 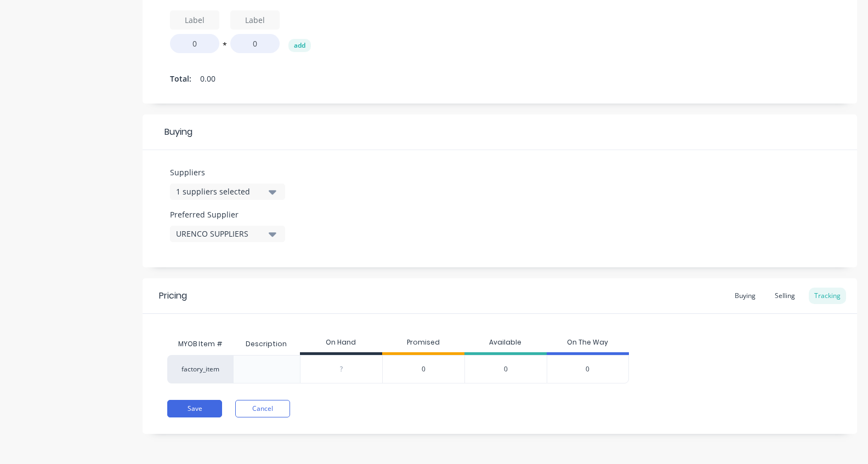 I want to click on div: Selling, so click(x=785, y=296).